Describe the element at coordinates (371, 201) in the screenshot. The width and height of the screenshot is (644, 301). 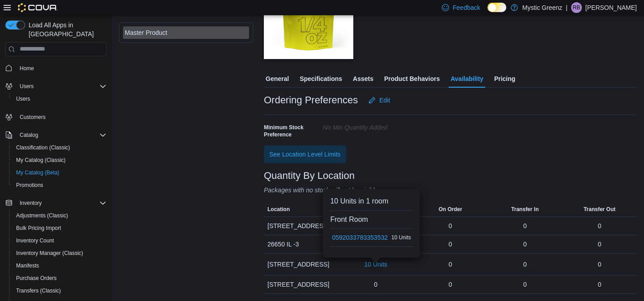
I see `div: 10 Units in 1 room` at that location.